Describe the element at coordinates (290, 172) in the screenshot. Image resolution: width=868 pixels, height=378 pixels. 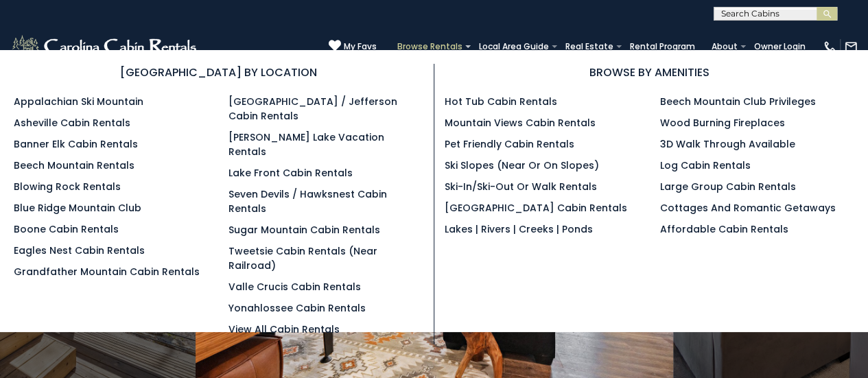
I see `a: Lake Front Cabin Rentals` at that location.